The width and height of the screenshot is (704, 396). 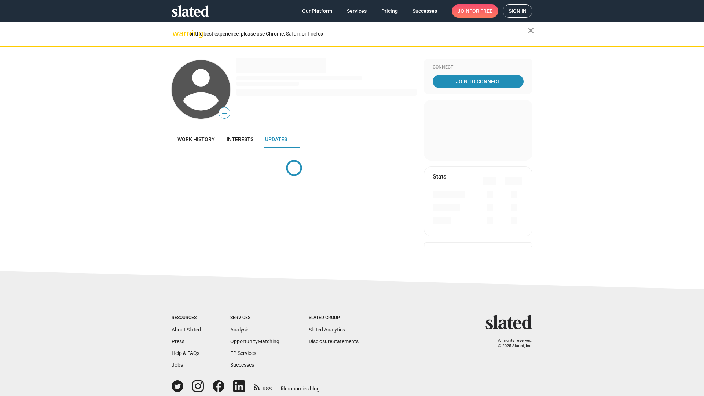 What do you see at coordinates (178, 341) in the screenshot?
I see `a: Press` at bounding box center [178, 341].